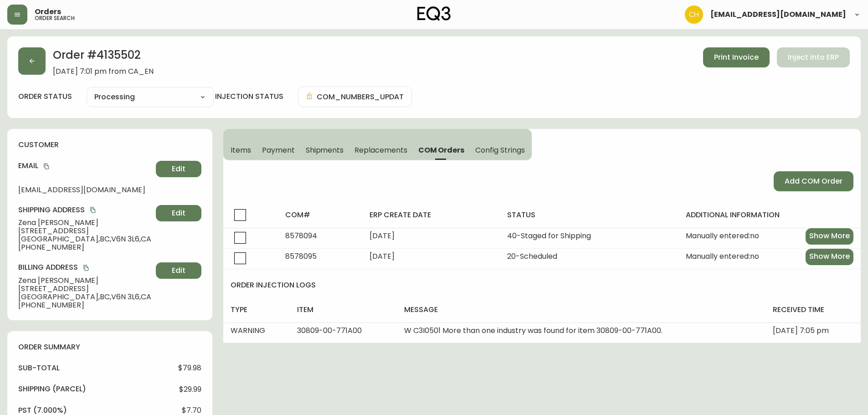 This screenshot has width=868, height=415. What do you see at coordinates (500, 150) in the screenshot?
I see `span: Config Strings` at bounding box center [500, 150].